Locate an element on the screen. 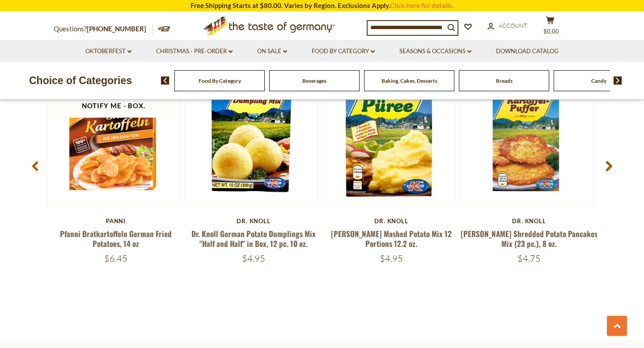 Image resolution: width=644 pixels, height=348 pixels. span: Baking, Cakes, Desserts is located at coordinates (409, 81).